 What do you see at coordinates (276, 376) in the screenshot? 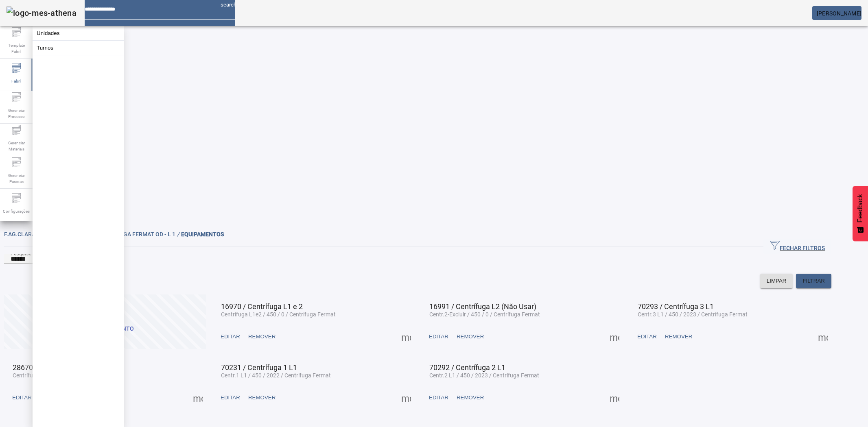
I see `span: Centr.1 L1 / 450 / 2022 / Centrífuga Fermat` at bounding box center [276, 376].